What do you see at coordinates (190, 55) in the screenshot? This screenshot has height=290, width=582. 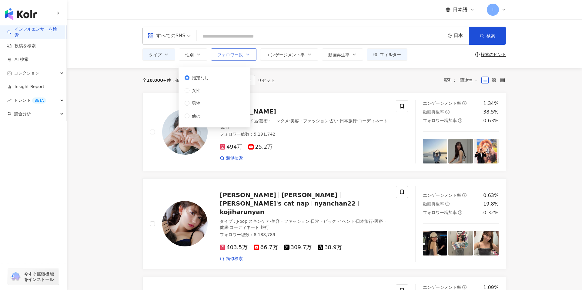 I see `span: 性別` at bounding box center [190, 55].